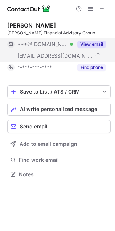 The height and width of the screenshot is (231, 115). I want to click on button: save-profile-one-click, so click(59, 92).